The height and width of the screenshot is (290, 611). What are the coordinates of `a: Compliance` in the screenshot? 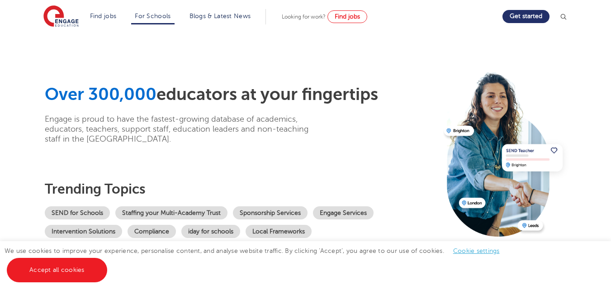 It's located at (151, 231).